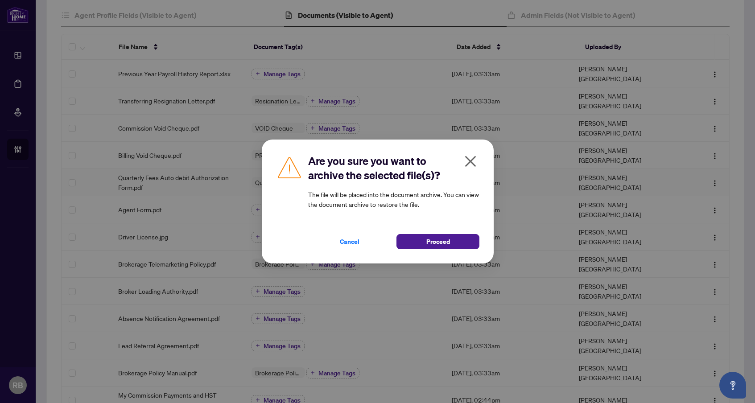  Describe the element at coordinates (733, 385) in the screenshot. I see `button: Open asap` at that location.